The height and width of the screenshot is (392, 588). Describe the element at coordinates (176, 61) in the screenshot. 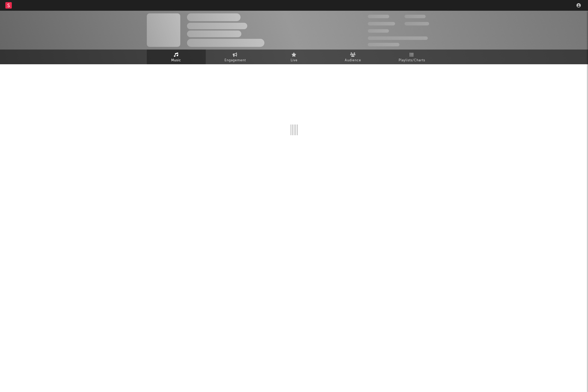

I see `span: Music` at that location.